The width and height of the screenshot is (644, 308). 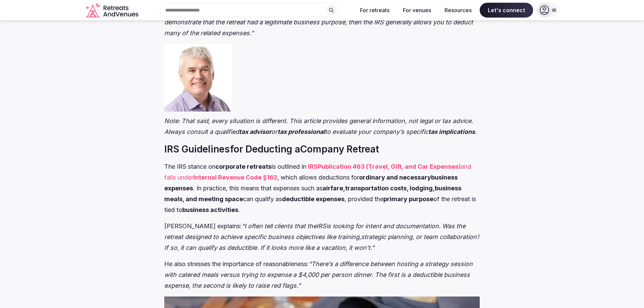 I want to click on em: tax professional, so click(x=301, y=132).